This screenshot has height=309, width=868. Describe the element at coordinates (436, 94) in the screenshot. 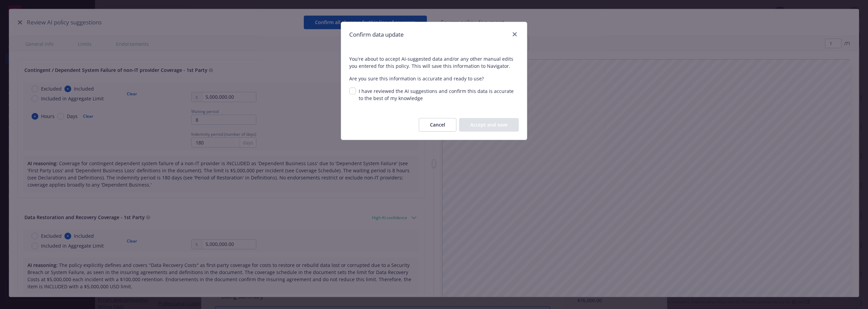

I see `span: I have reviewed the AI suggestions and confirm this data is accurate to the best of my knowledge` at that location.